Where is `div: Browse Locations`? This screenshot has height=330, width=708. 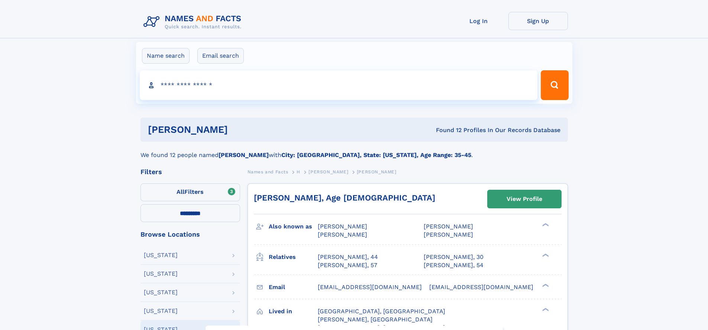
div: Browse Locations is located at coordinates (190, 234).